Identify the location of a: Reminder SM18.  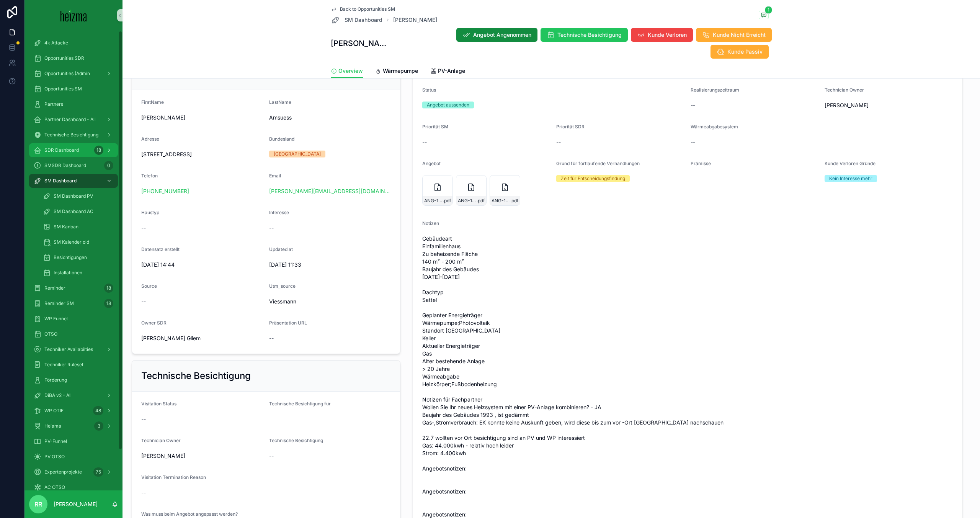
(74, 303).